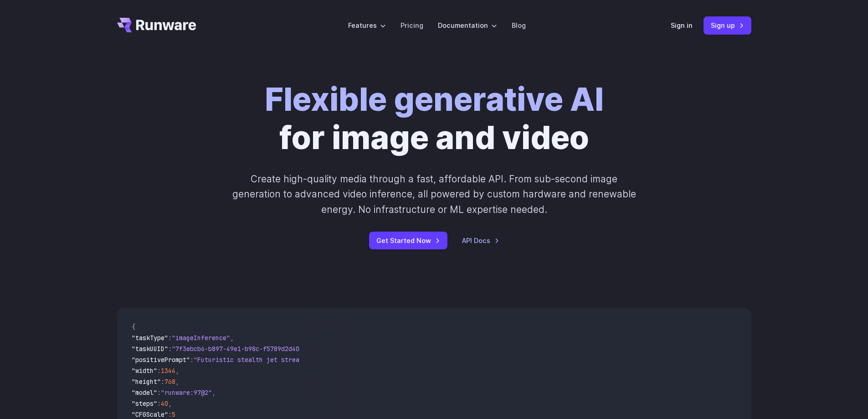  I want to click on label: Features, so click(366, 25).